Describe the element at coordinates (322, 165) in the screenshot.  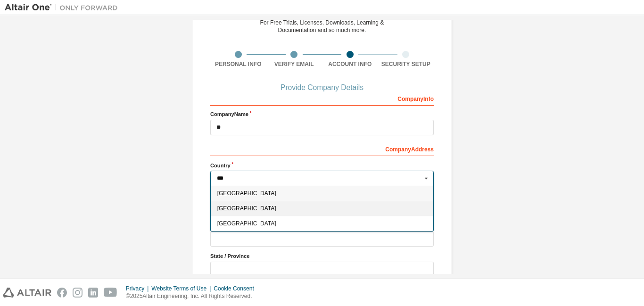
I see `label: Country` at that location.